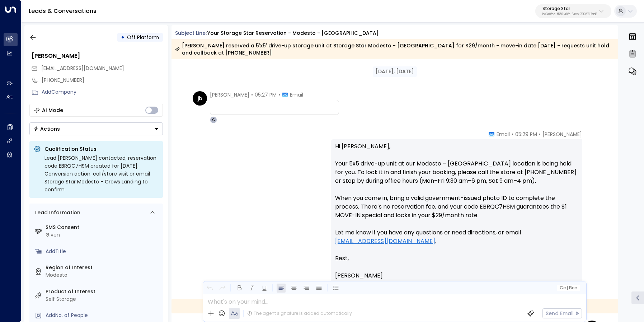  I want to click on div: AddNo. of People, so click(102, 315).